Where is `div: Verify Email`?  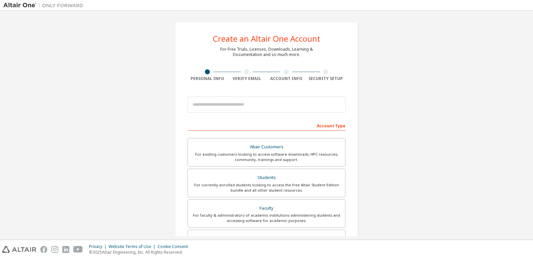 div: Verify Email is located at coordinates (247, 79).